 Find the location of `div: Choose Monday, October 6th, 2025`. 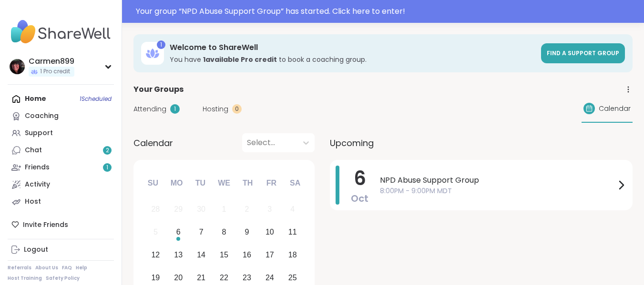

div: Choose Monday, October 6th, 2025 is located at coordinates (178, 232).